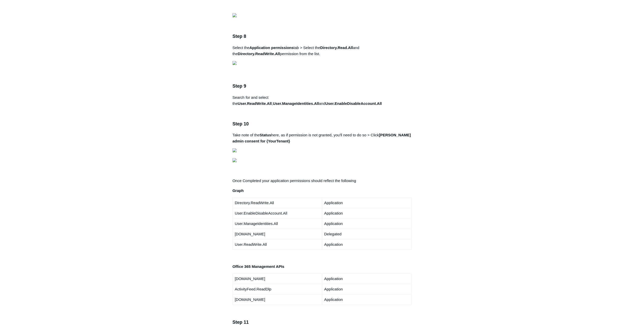  I want to click on p: Search for and select the, so click(322, 101).